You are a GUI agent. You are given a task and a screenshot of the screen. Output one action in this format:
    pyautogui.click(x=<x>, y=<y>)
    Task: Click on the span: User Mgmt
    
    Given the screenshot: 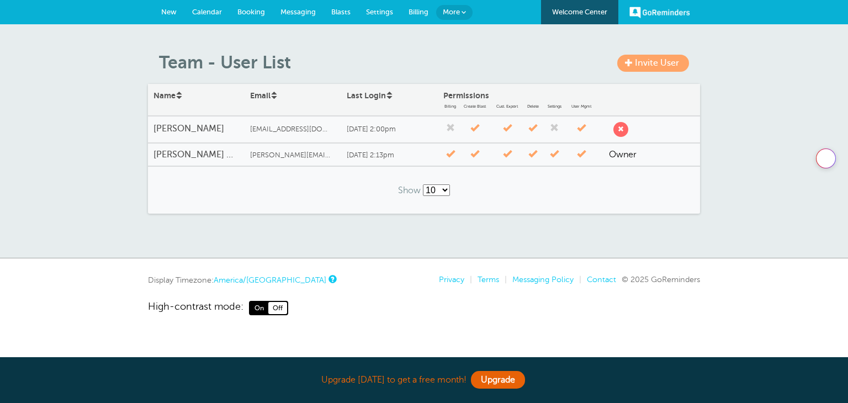 What is the action you would take?
    pyautogui.click(x=581, y=106)
    